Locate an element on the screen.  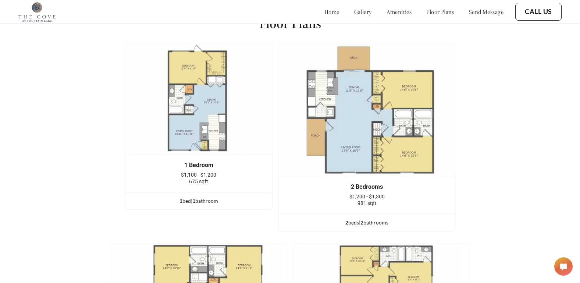
a: amenities is located at coordinates (399, 12).